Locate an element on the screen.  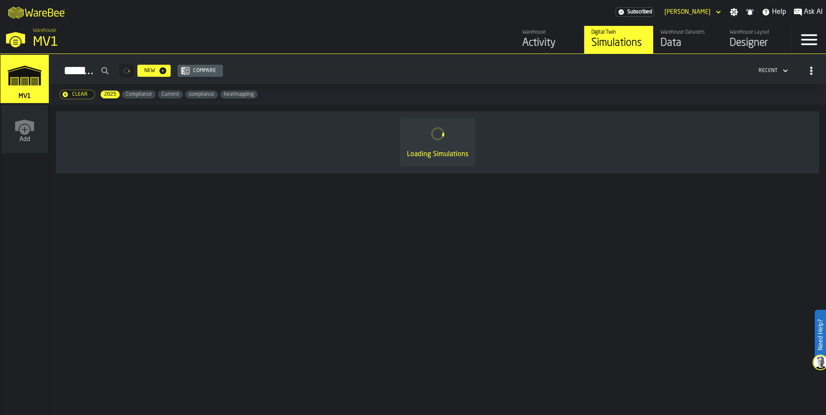
a: link-to-/wh/i/3ccf57d1-1e0c-4a81-a3bb-c2011c5f0d50/data is located at coordinates (687, 40).